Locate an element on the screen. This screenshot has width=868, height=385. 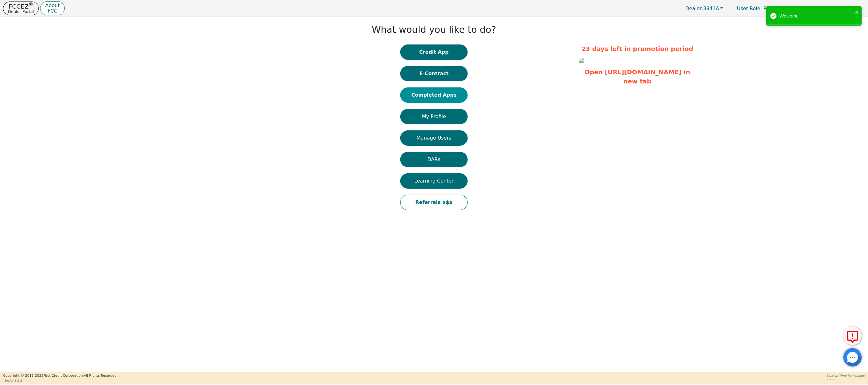
p: Version 3.2.3 is located at coordinates (60, 381).